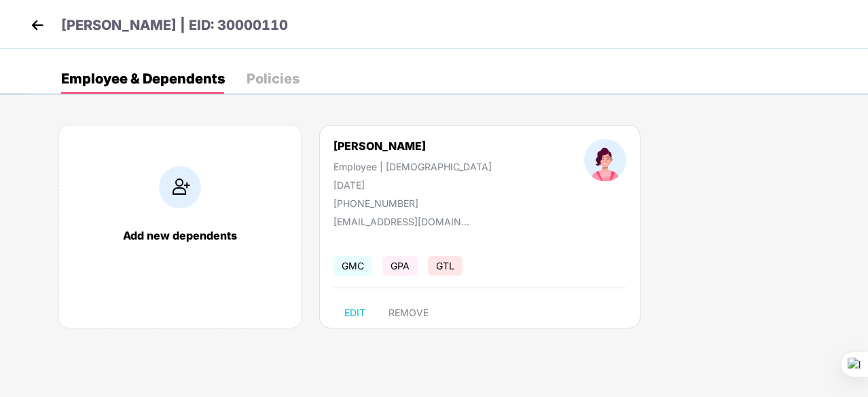 This screenshot has width=868, height=397. What do you see at coordinates (605, 160) in the screenshot?
I see `img: profileImage` at bounding box center [605, 160].